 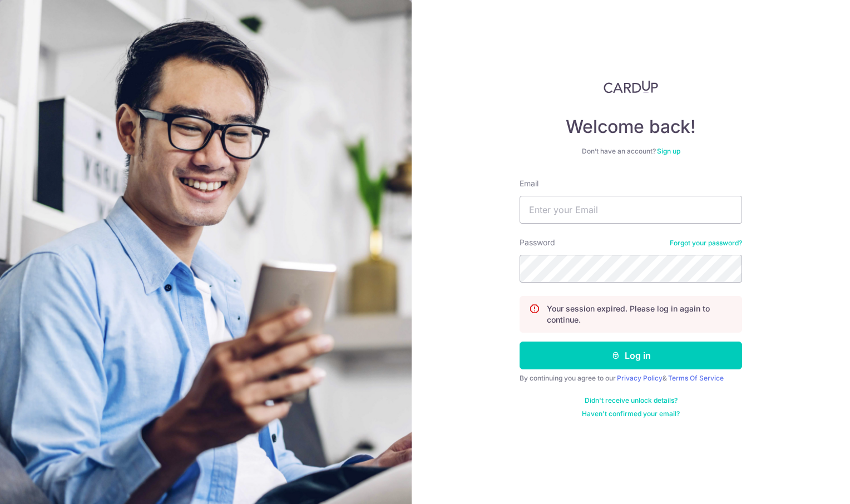 I want to click on label: Password, so click(x=538, y=242).